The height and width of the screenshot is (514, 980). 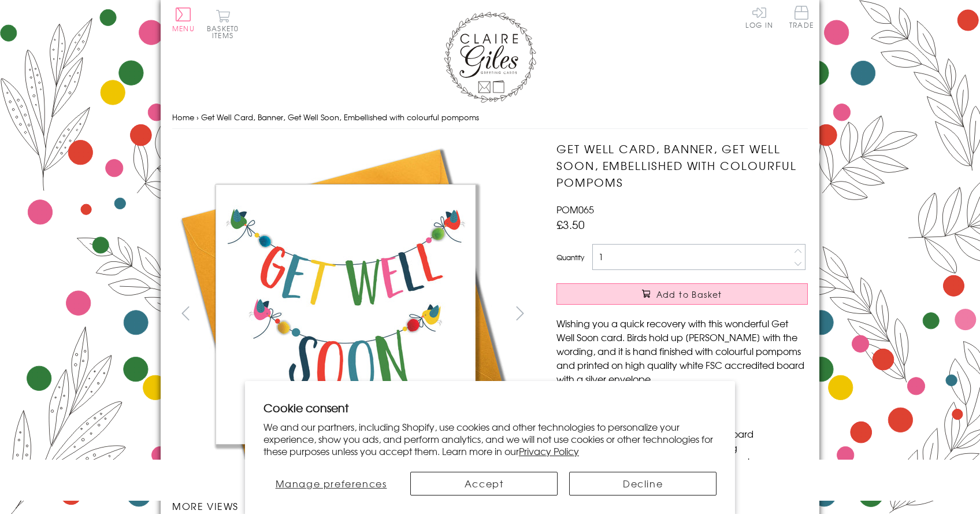 What do you see at coordinates (490, 118) in the screenshot?
I see `nav: breadcrumbs` at bounding box center [490, 118].